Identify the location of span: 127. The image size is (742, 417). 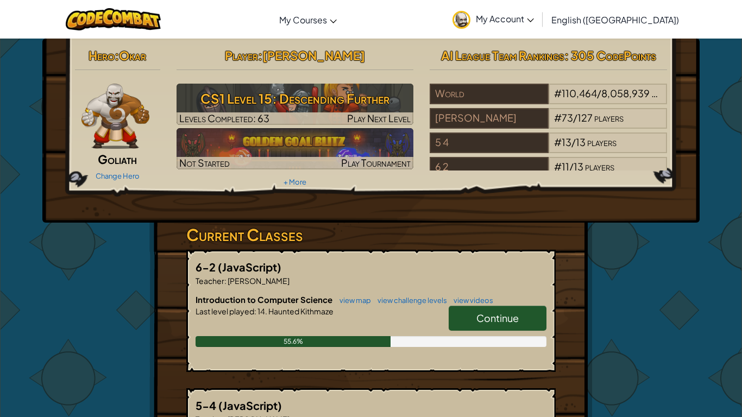
(585, 117).